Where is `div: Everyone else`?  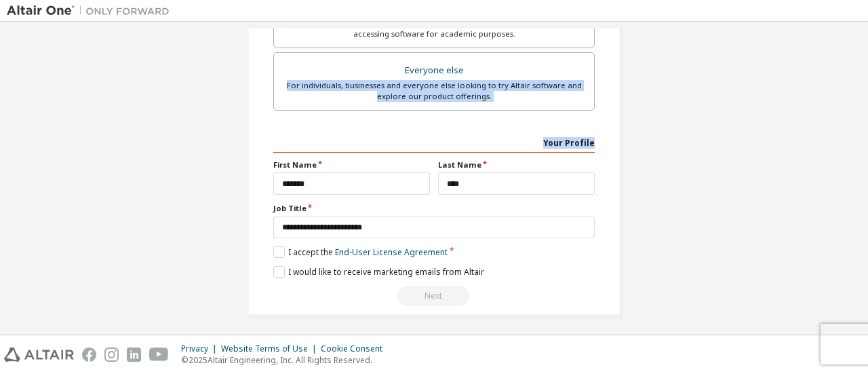
div: Everyone else is located at coordinates (434, 71).